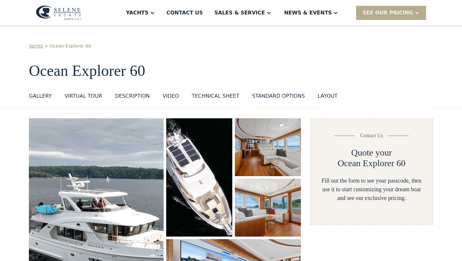 This screenshot has width=462, height=261. What do you see at coordinates (372, 189) in the screenshot?
I see `div: Fill out the form to see your passcode, then use it to start customizing your dream boat and see ...` at bounding box center [372, 189].